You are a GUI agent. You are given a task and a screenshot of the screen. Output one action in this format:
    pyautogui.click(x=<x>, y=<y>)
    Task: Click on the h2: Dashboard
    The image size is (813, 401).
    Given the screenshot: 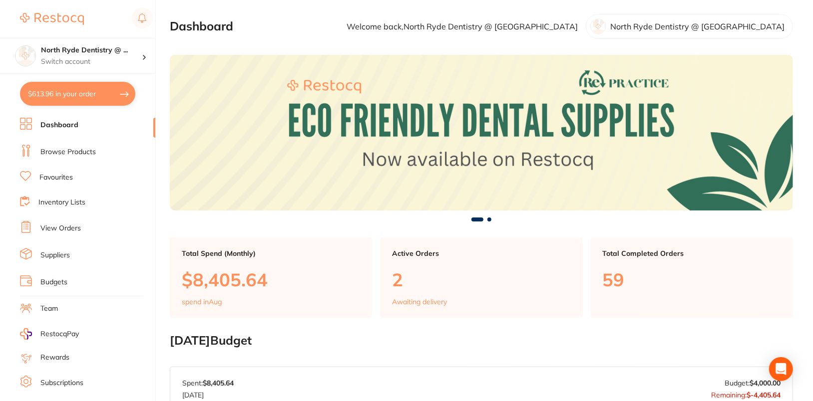 What is the action you would take?
    pyautogui.click(x=201, y=26)
    